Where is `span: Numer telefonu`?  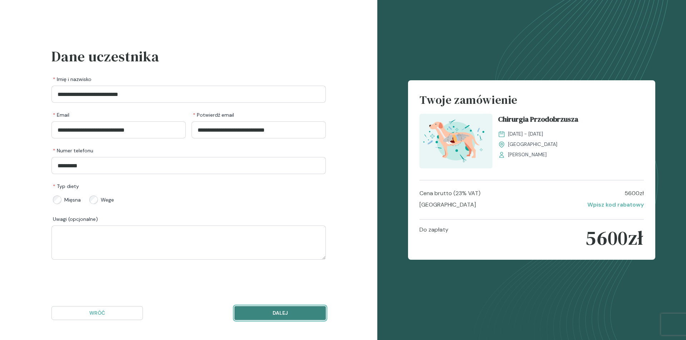 span: Numer telefonu is located at coordinates (73, 151).